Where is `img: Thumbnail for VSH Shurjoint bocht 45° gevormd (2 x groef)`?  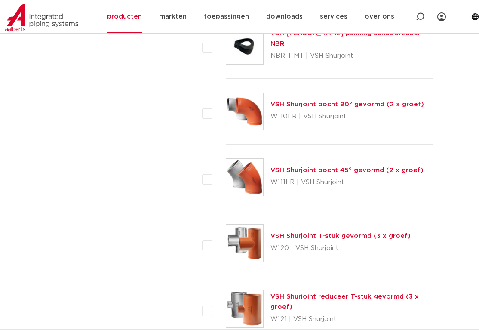 img: Thumbnail for VSH Shurjoint bocht 45° gevormd (2 x groef) is located at coordinates (245, 177).